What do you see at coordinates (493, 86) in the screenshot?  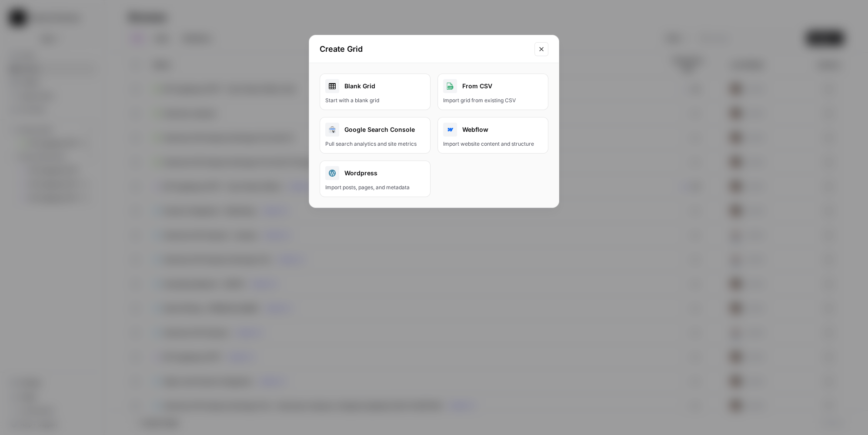 I see `div: From CSV` at bounding box center [493, 86].